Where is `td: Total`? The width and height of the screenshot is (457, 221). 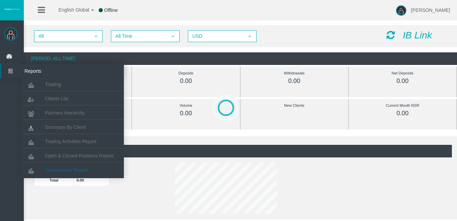
td: Total is located at coordinates (54, 180).